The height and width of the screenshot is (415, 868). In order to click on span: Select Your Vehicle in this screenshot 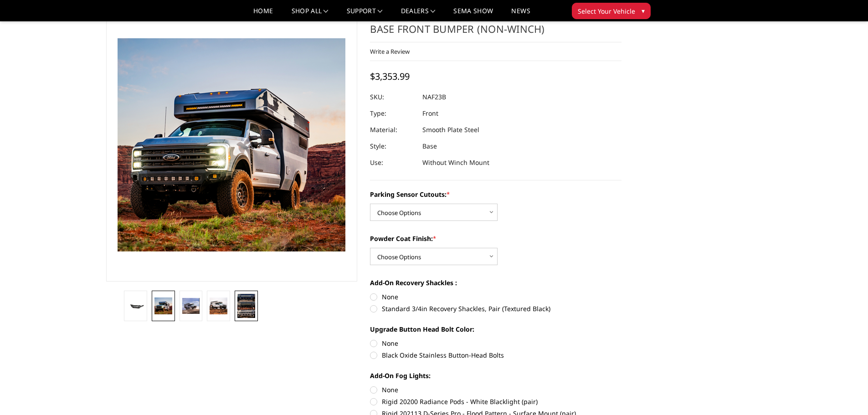, I will do `click(607, 11)`.